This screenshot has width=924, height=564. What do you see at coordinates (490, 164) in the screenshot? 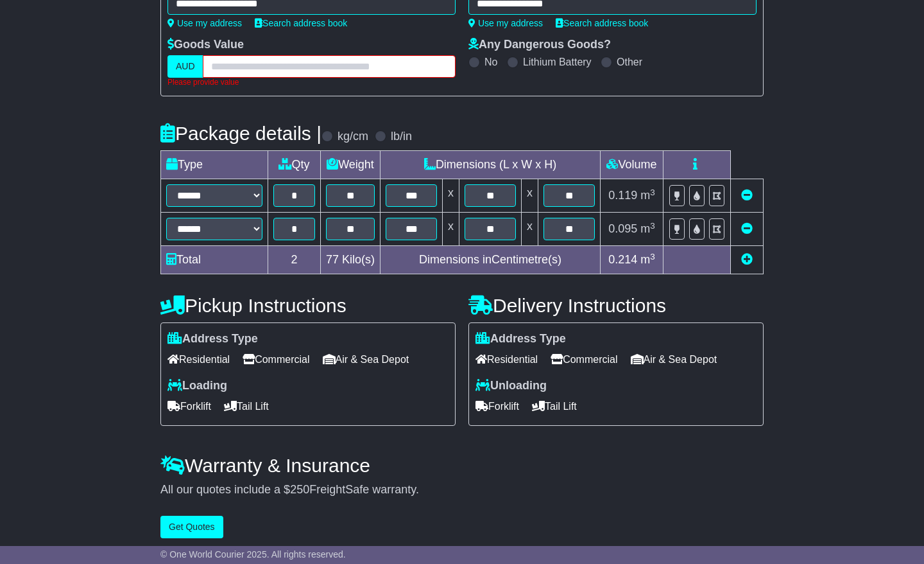
I see `td: Dimensions (L x W x H)` at bounding box center [490, 164].